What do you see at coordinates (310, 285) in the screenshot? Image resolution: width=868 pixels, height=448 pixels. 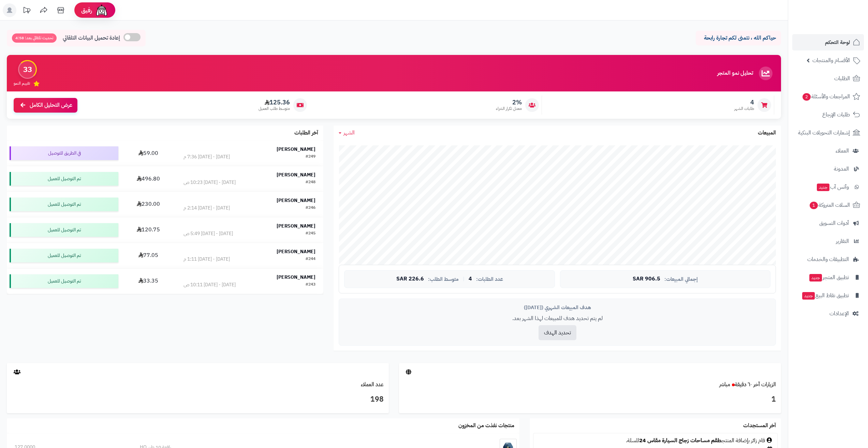 I see `div: #243` at bounding box center [310, 285].